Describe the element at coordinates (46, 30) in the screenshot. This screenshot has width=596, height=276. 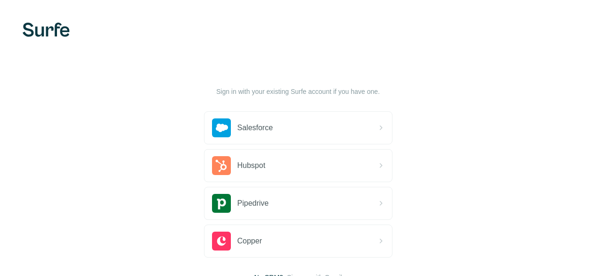
I see `img: Surfe's logo` at that location.